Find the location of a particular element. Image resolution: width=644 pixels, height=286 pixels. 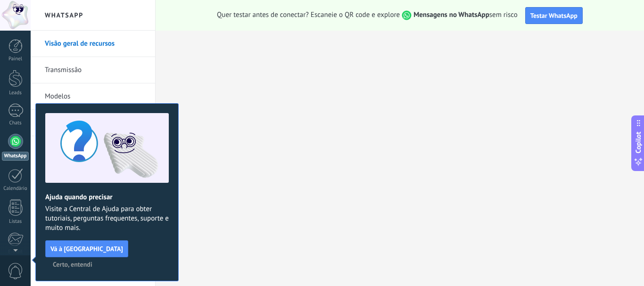

li: Modelos is located at coordinates (93, 97).